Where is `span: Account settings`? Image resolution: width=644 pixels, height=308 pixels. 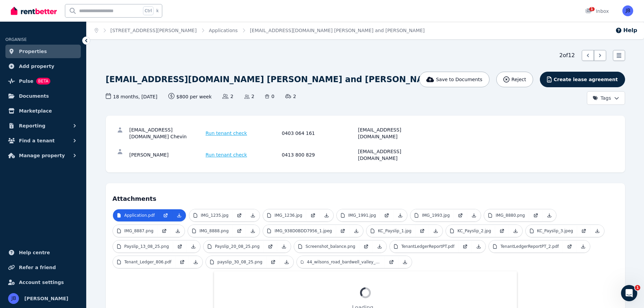
span: Account settings is located at coordinates (41, 283).